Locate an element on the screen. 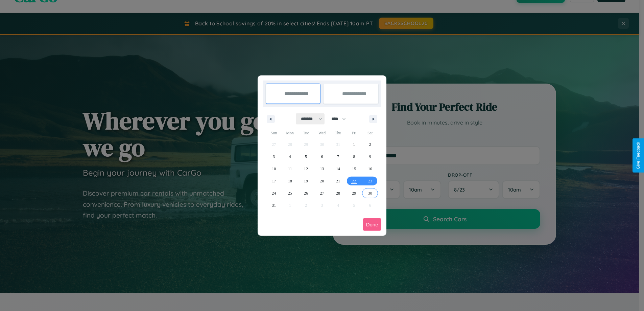 This screenshot has height=311, width=644. span: 14 is located at coordinates (338, 169).